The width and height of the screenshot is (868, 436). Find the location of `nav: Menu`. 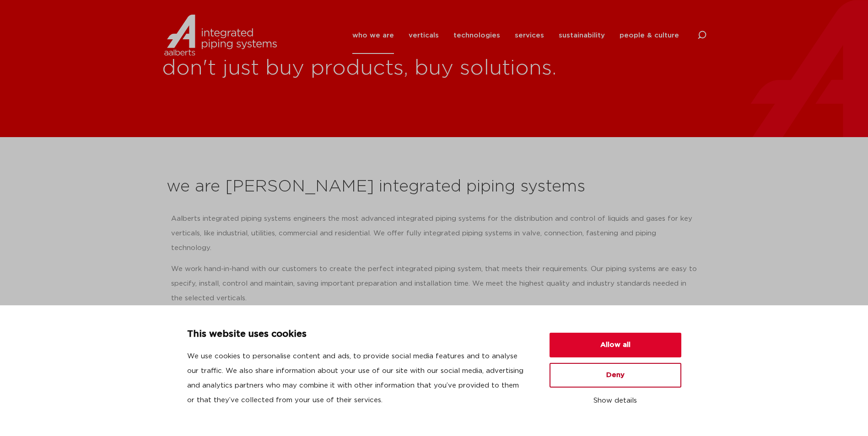

nav: Menu is located at coordinates (515, 35).